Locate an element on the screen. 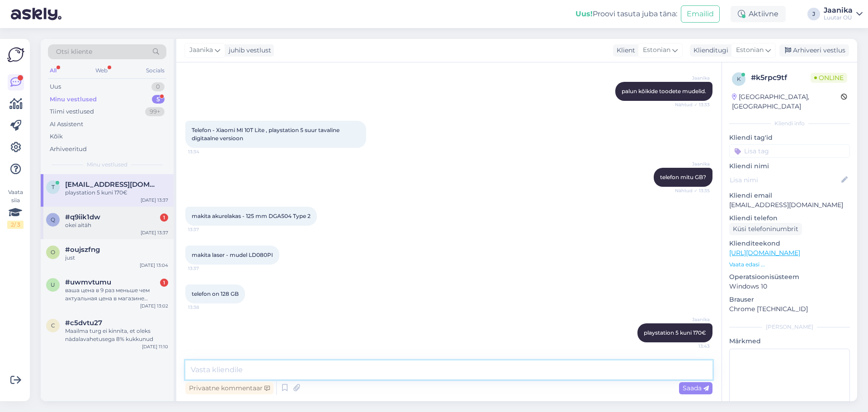  div: okei aitäh is located at coordinates (117, 225).